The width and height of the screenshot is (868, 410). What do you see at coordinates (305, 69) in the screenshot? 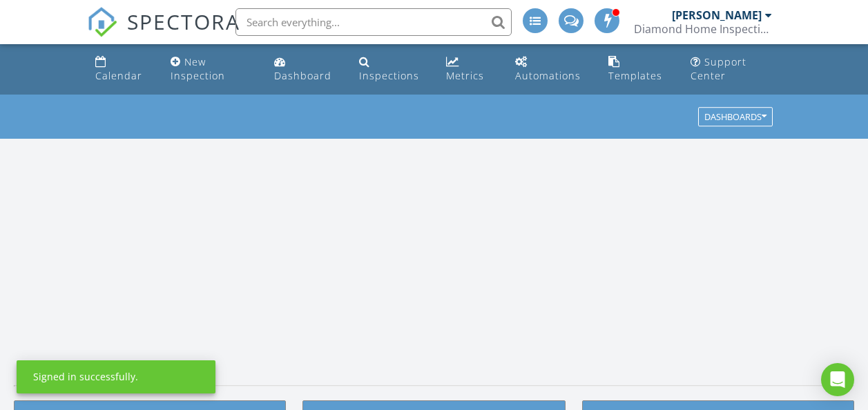
I see `a: Dashboard` at bounding box center [305, 69].